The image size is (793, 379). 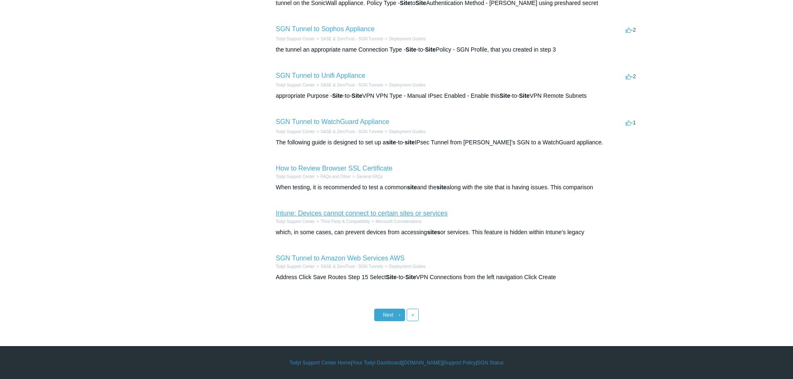 What do you see at coordinates (457, 232) in the screenshot?
I see `div: which, in some cases, can prevent devices from accessing or services. This feature is hidden with...` at bounding box center [457, 232].